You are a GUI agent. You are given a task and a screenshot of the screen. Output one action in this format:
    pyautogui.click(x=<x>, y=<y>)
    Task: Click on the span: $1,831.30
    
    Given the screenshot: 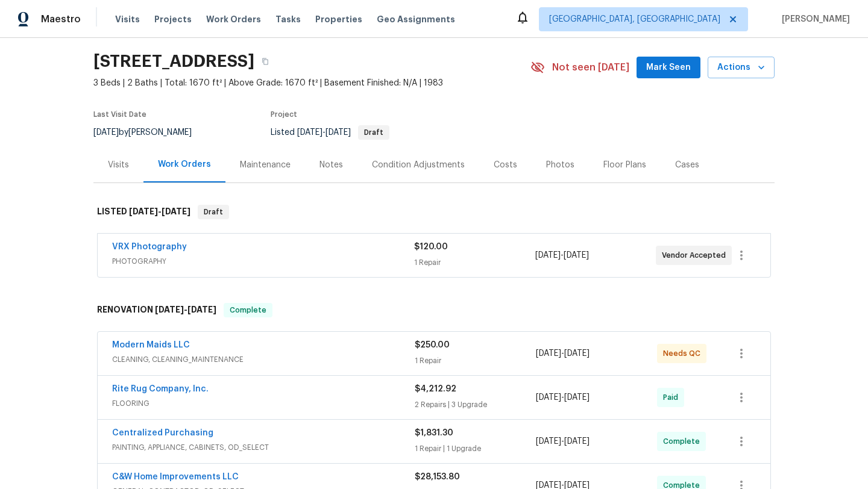 What is the action you would take?
    pyautogui.click(x=434, y=433)
    